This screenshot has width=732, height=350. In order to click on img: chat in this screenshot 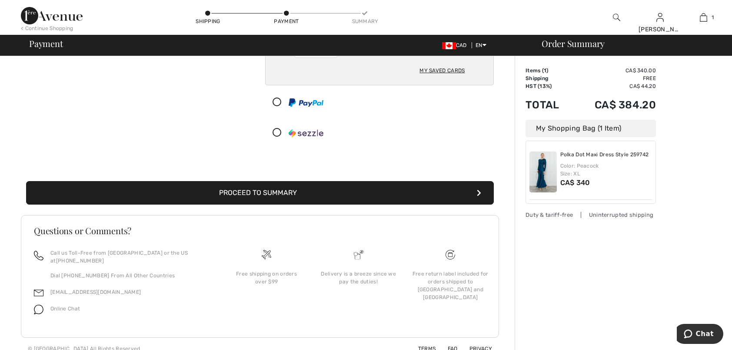, I will do `click(39, 309)`.